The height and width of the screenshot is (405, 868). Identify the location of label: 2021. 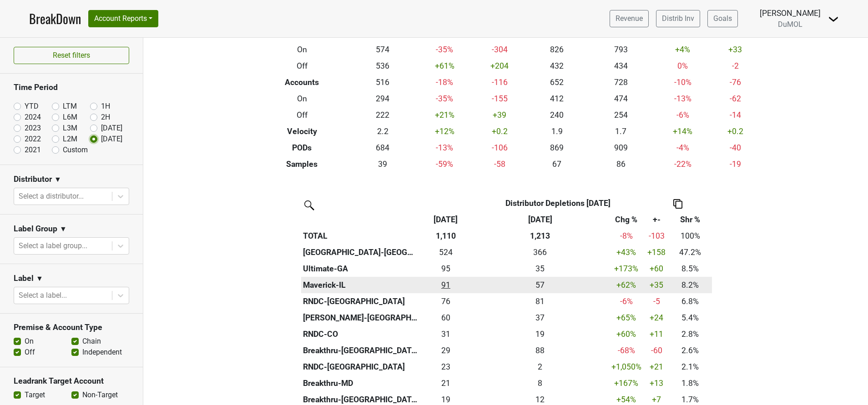
(33, 150).